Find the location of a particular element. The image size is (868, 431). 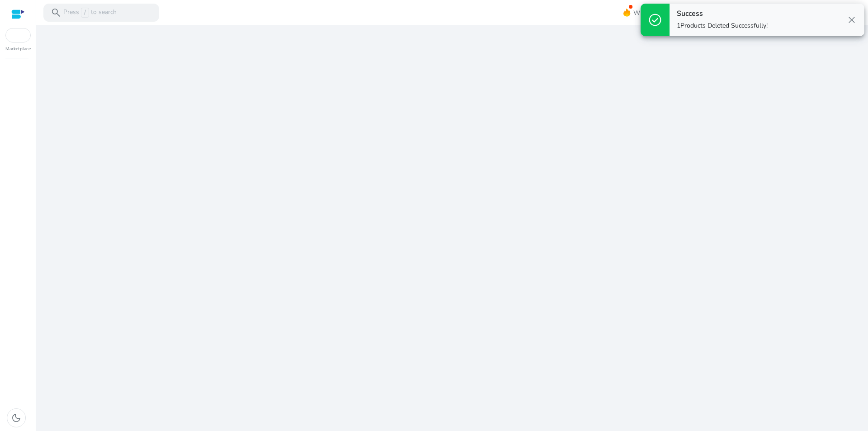

span: close is located at coordinates (852, 20).